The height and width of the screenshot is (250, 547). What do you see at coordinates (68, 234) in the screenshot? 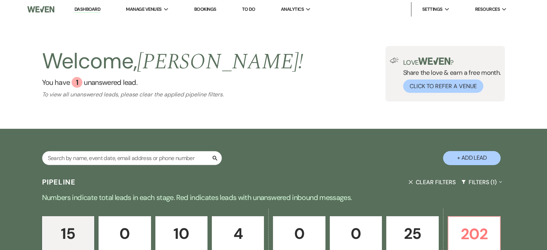
I see `p: 15` at bounding box center [68, 234].